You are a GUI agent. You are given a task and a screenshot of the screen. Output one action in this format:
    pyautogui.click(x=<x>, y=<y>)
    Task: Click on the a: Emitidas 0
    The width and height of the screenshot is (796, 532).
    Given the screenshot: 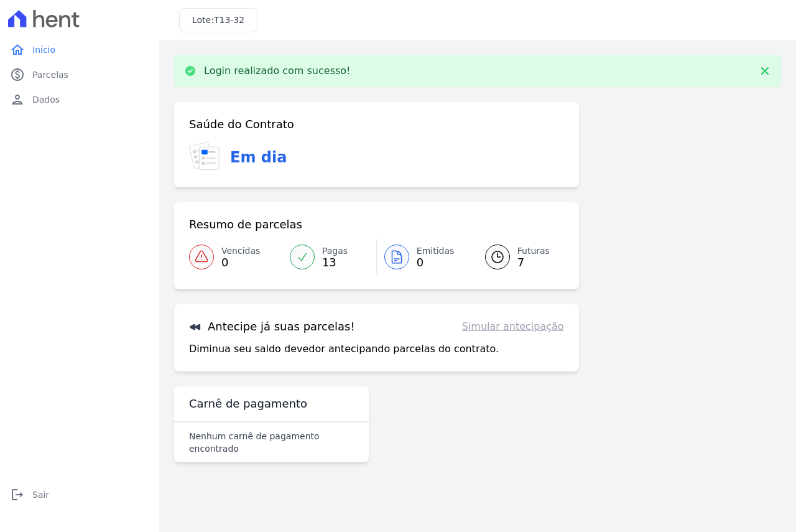 What is the action you would take?
    pyautogui.click(x=423, y=257)
    